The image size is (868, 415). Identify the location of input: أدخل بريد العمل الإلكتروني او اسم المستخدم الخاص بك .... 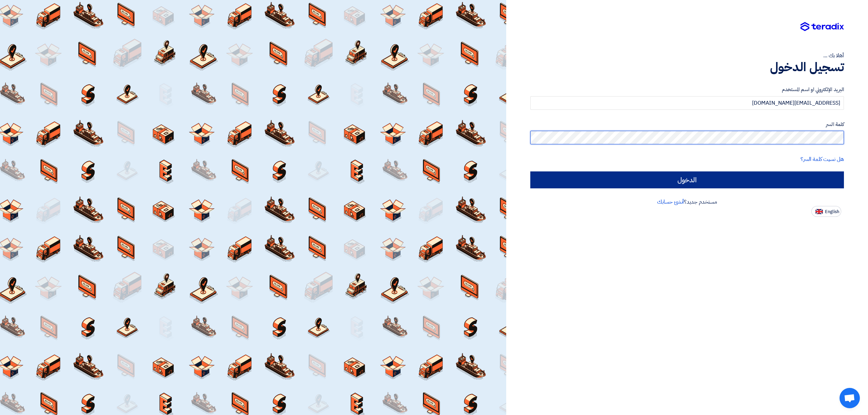
(687, 103).